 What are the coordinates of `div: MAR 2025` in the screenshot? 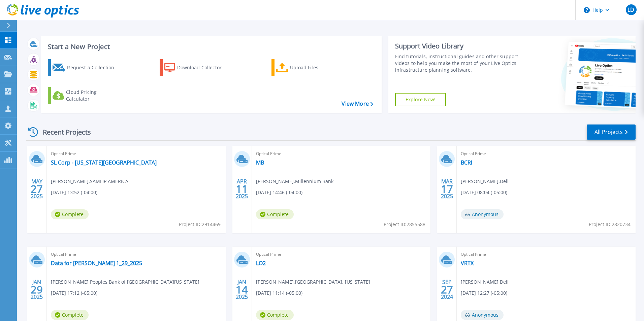 It's located at (447, 189).